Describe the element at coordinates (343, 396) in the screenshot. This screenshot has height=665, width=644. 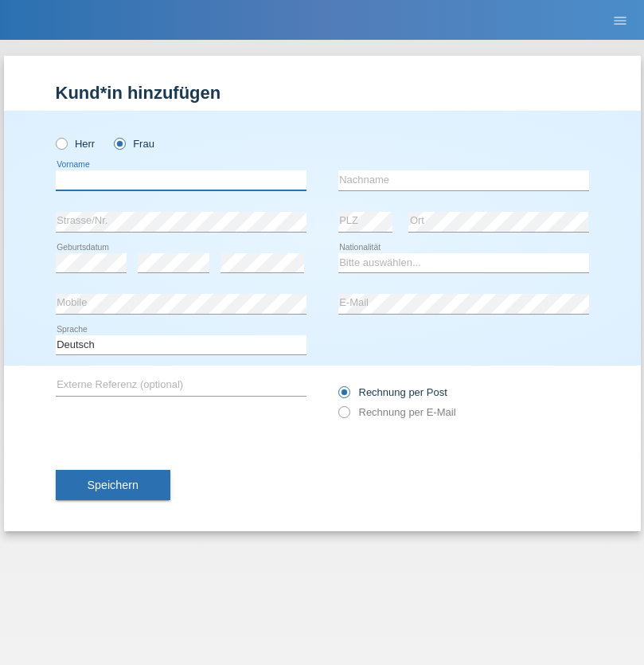
I see `input: Rechnung per Post` at that location.